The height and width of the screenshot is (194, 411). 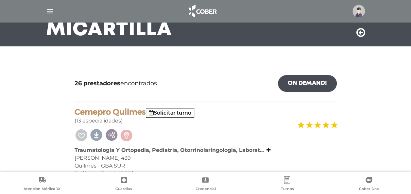 I want to click on span: Atención Médica Ya, so click(x=42, y=190).